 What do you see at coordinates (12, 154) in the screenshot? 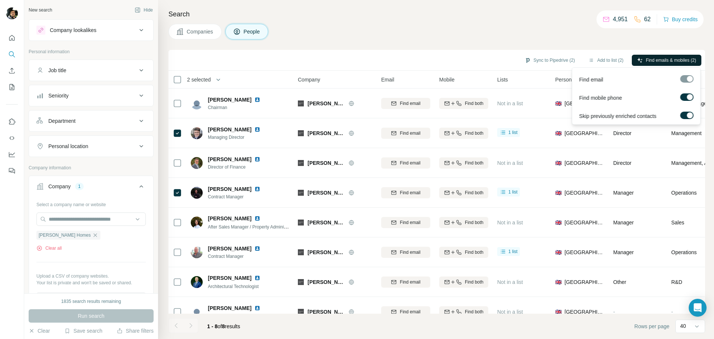
I see `button: Dashboard` at bounding box center [12, 154].